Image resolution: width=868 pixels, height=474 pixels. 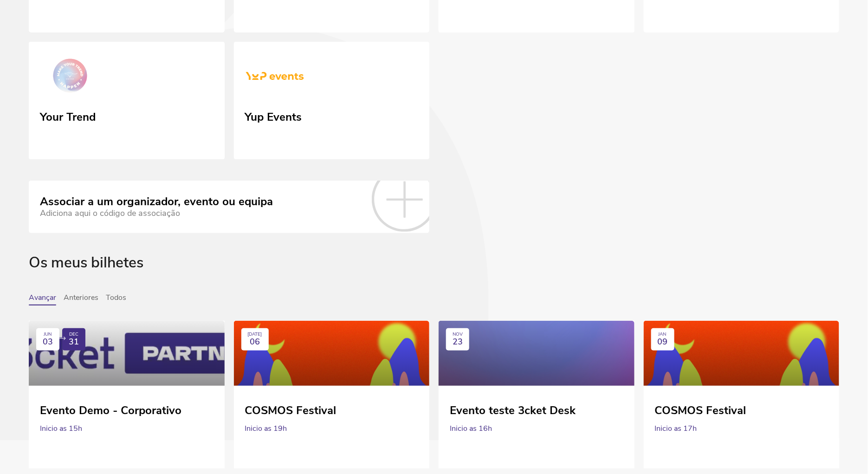 I want to click on a: Your Trend Your Trend, so click(x=127, y=101).